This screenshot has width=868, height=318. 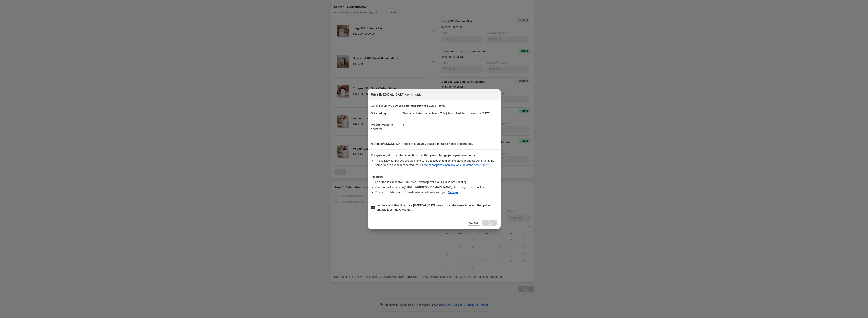 I want to click on a: What happens when two jobs run at the same time?, so click(x=457, y=165).